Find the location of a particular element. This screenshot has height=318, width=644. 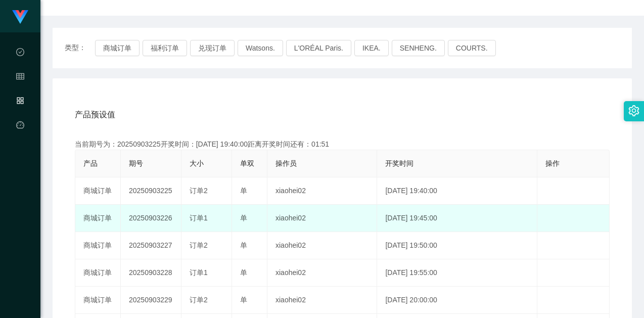

span: 产品管理 is located at coordinates (20, 142).